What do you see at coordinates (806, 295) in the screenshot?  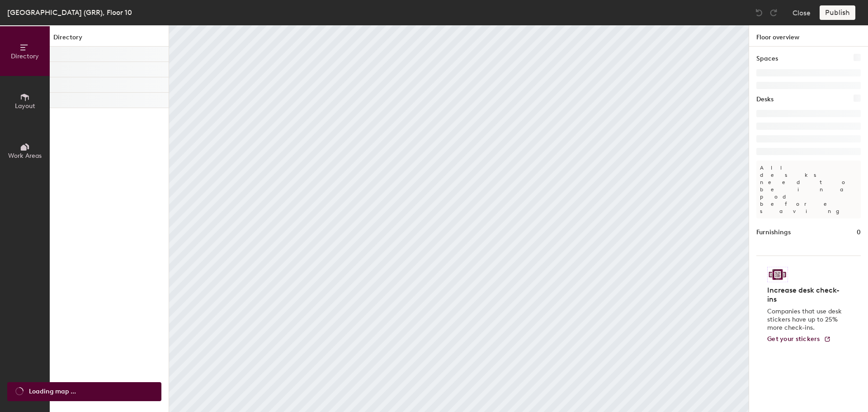 I see `h4: Increase desk check-ins` at bounding box center [806, 295].